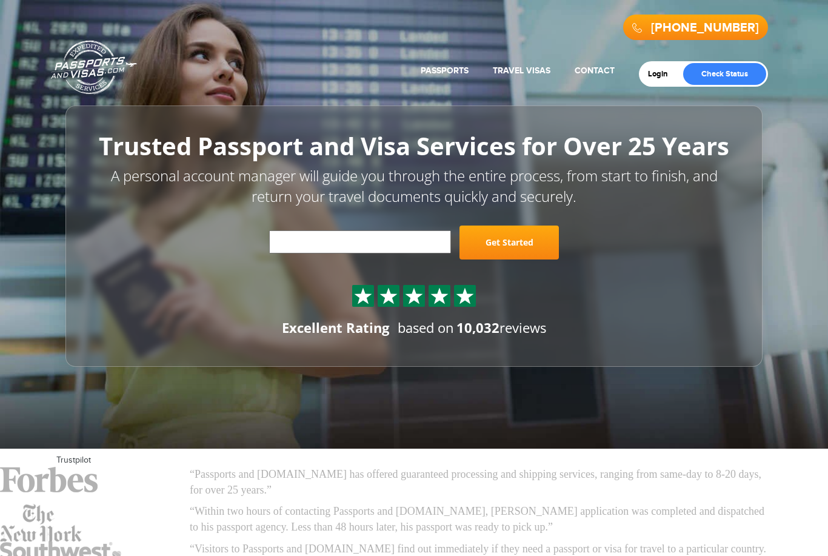 The height and width of the screenshot is (556, 828). What do you see at coordinates (335, 327) in the screenshot?
I see `div: Excellent Rating` at bounding box center [335, 327].